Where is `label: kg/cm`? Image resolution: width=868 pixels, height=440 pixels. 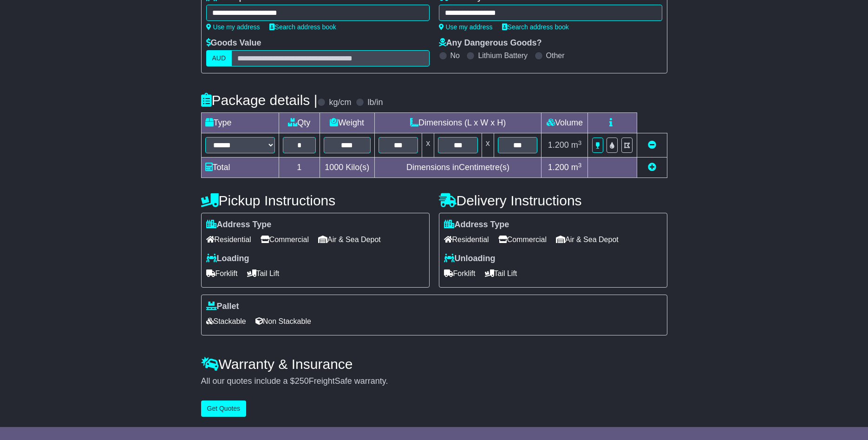
label: kg/cm is located at coordinates (340, 102).